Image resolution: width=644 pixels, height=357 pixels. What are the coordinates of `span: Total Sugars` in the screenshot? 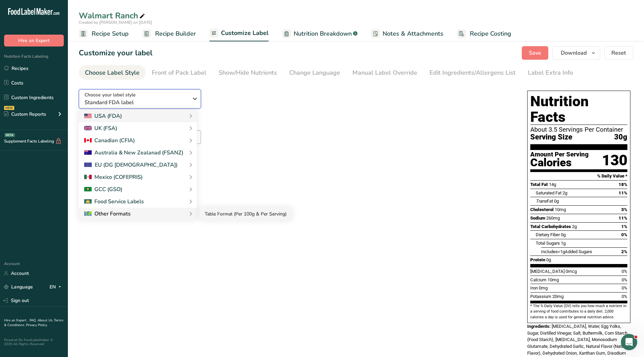 It's located at (548, 243).